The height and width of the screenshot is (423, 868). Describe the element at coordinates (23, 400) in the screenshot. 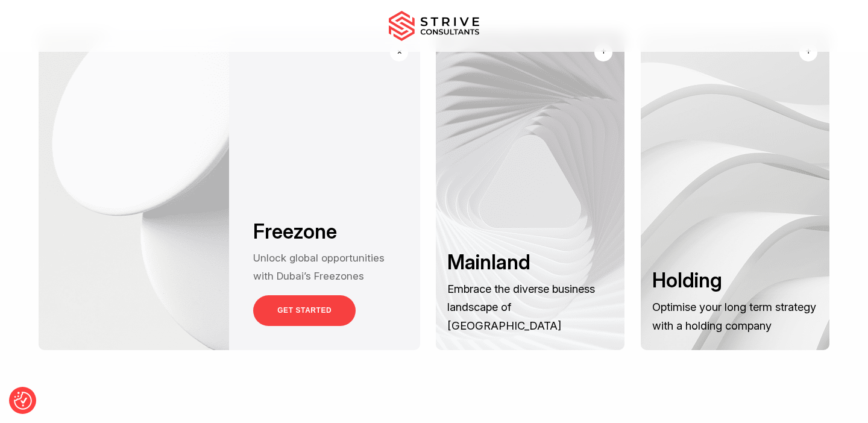

I see `img: Revisit consent button` at that location.